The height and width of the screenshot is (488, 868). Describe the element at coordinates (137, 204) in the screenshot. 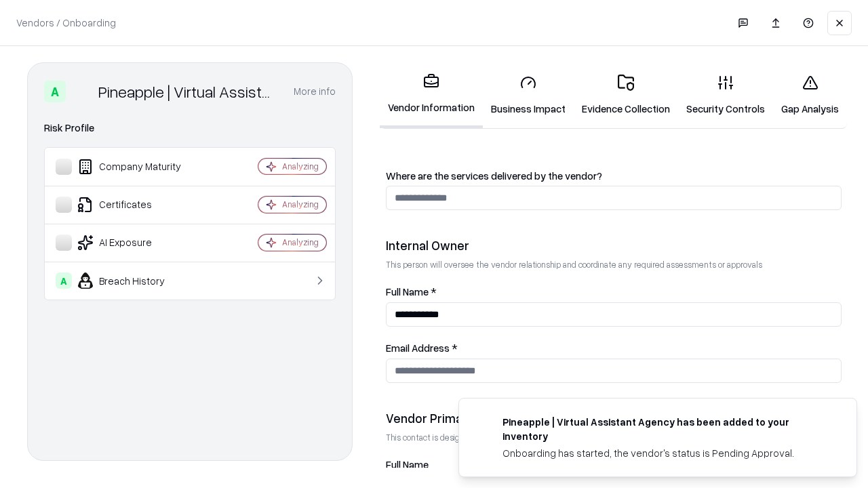

I see `div: Certificates` at that location.